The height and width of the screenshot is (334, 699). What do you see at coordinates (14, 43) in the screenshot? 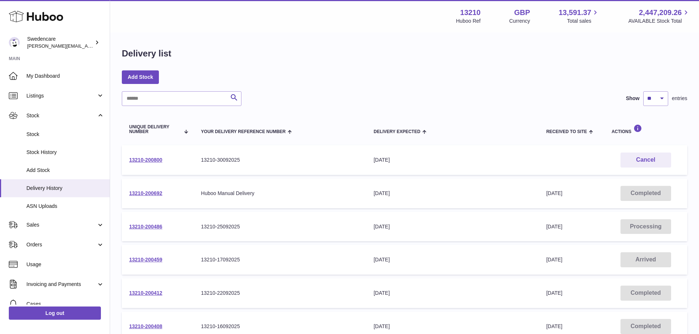
I see `img: rebecca.fall@swedencare.co.uk` at bounding box center [14, 43].